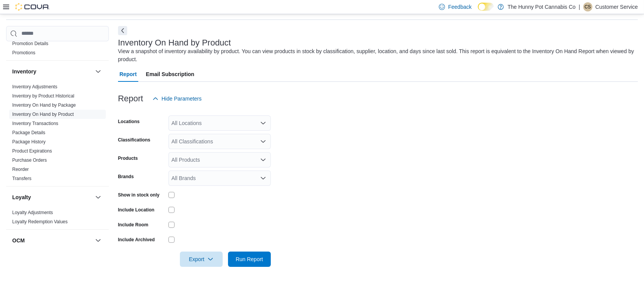  I want to click on span: Inventory On Hand by Product, so click(43, 114).